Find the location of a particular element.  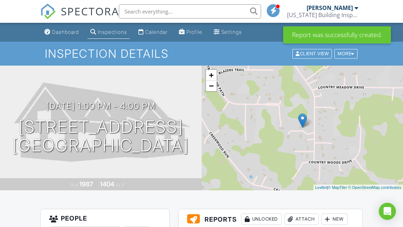

div: Attach is located at coordinates (302, 219).